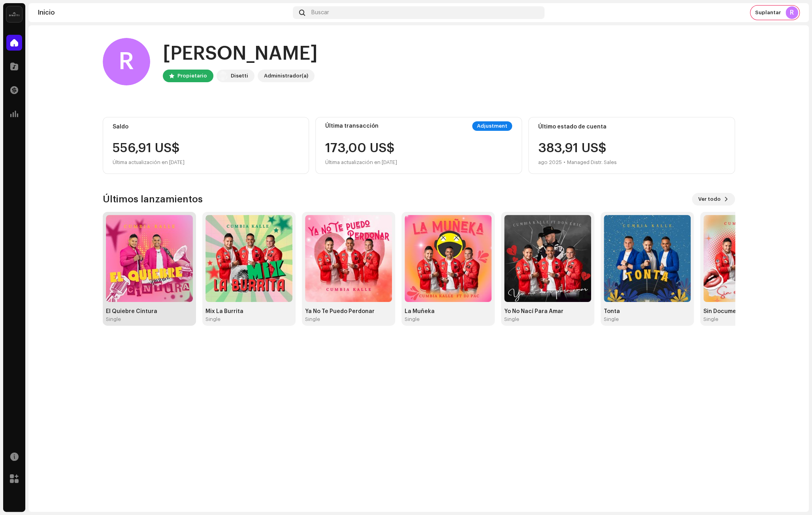 The width and height of the screenshot is (812, 515). What do you see at coordinates (714, 199) in the screenshot?
I see `button: Ver todo` at bounding box center [714, 199].